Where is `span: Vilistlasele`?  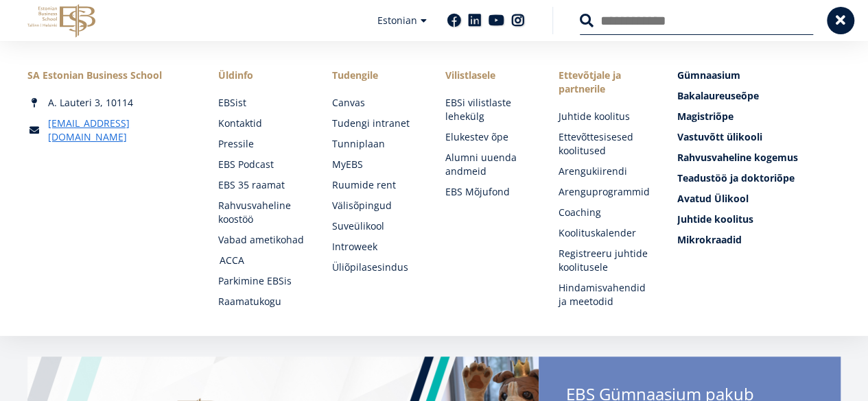
span: Vilistlasele is located at coordinates (488, 75).